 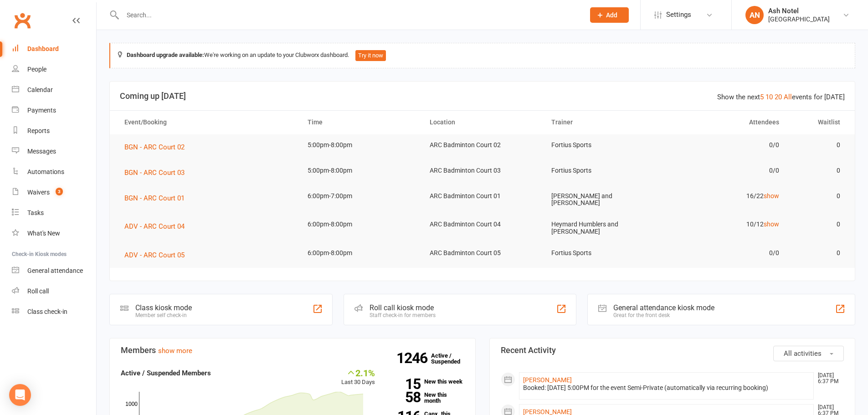 What do you see at coordinates (166, 373) in the screenshot?
I see `strong: Active / Suspended Members` at bounding box center [166, 373].